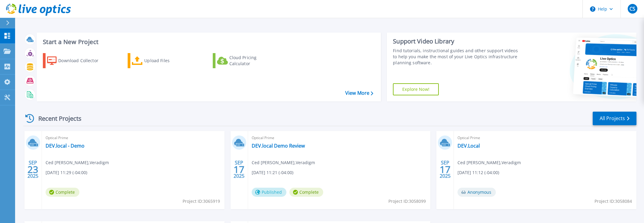 The width and height of the screenshot is (644, 223). What do you see at coordinates (269, 192) in the screenshot?
I see `span: Published` at bounding box center [269, 192].